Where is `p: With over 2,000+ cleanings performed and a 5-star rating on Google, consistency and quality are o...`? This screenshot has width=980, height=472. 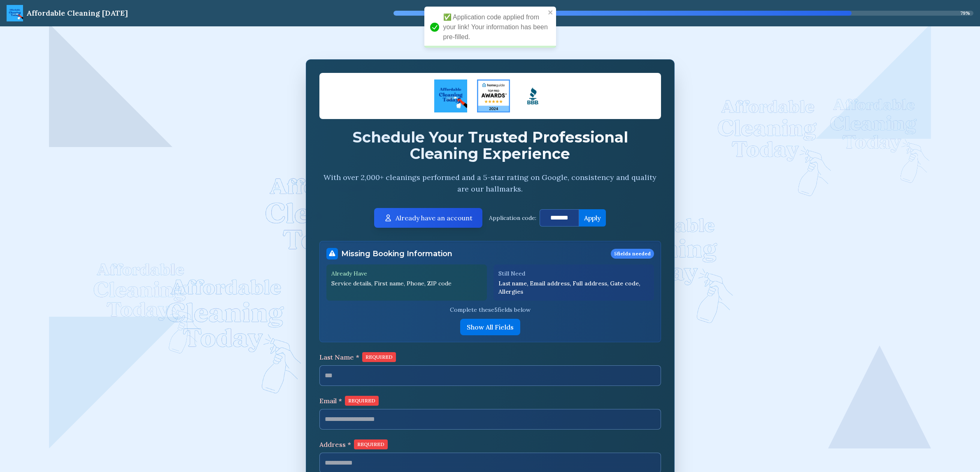 p: With over 2,000+ cleanings performed and a 5-star rating on Google, consistency and quality are o... is located at coordinates (490, 183).